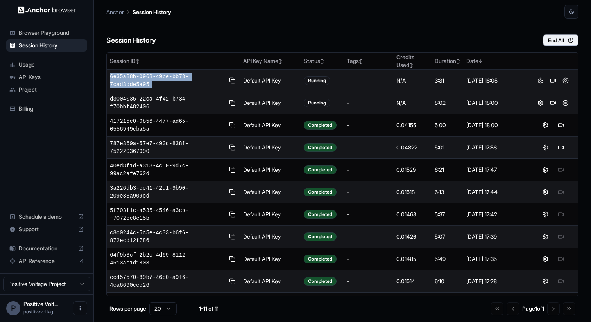  I want to click on button: Open menu, so click(80, 308).